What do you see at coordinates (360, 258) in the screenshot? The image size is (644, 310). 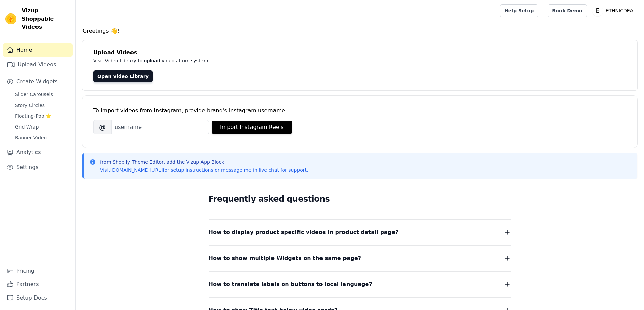 I see `button: How to show multiple Widgets on the same page?` at bounding box center [360, 258].